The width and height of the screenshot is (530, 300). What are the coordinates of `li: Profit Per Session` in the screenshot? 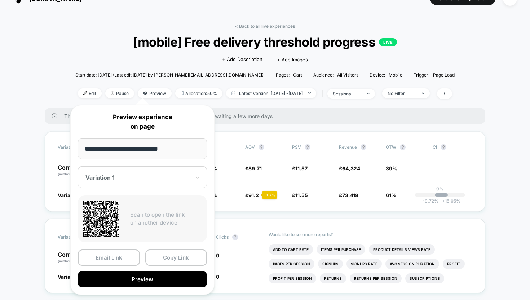 It's located at (292, 278).